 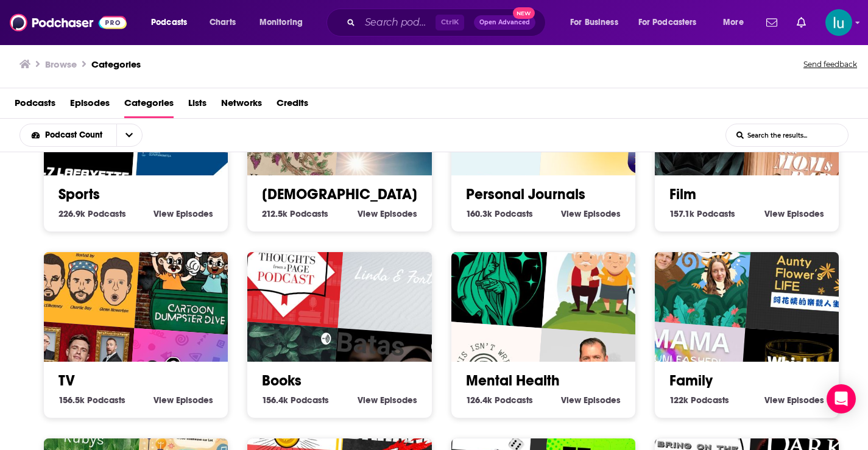 I want to click on span: Networks, so click(x=242, y=105).